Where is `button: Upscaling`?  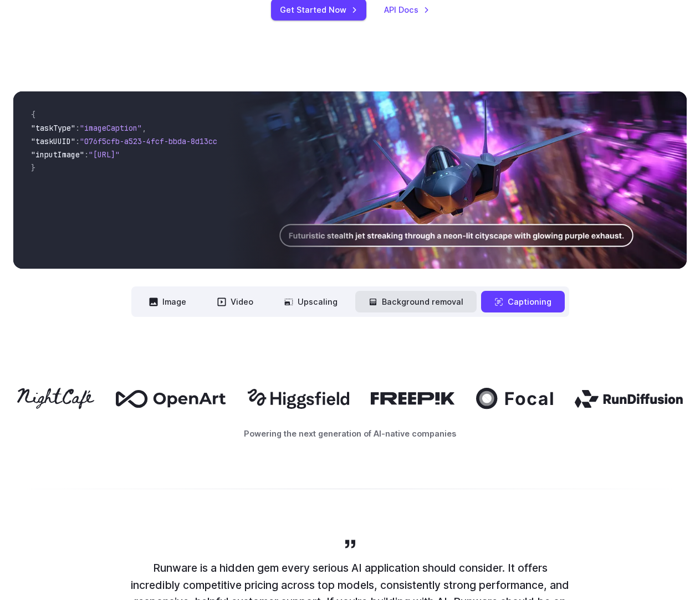
button: Upscaling is located at coordinates (311, 301).